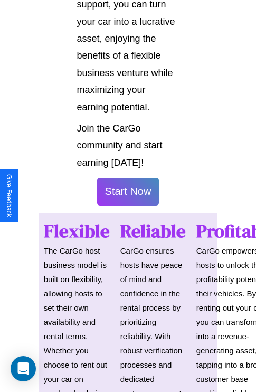  Describe the element at coordinates (9, 196) in the screenshot. I see `div: Give Feedback` at that location.